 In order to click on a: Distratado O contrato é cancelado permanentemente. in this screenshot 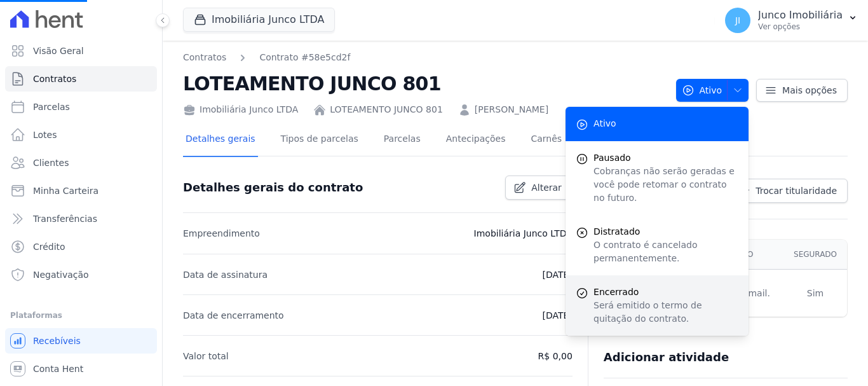, I will do `click(657, 245)`.